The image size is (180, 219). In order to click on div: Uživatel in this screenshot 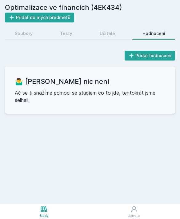, I will do `click(134, 216)`.